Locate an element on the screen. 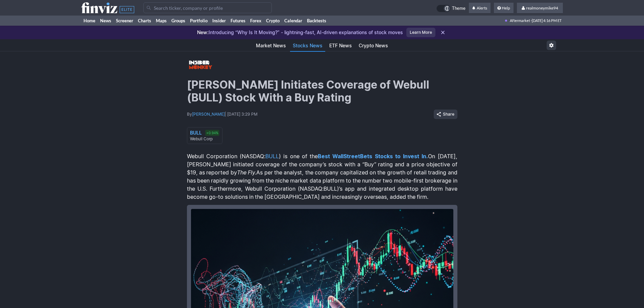 This screenshot has width=644, height=308. div: Webull Corp is located at coordinates (204, 139).